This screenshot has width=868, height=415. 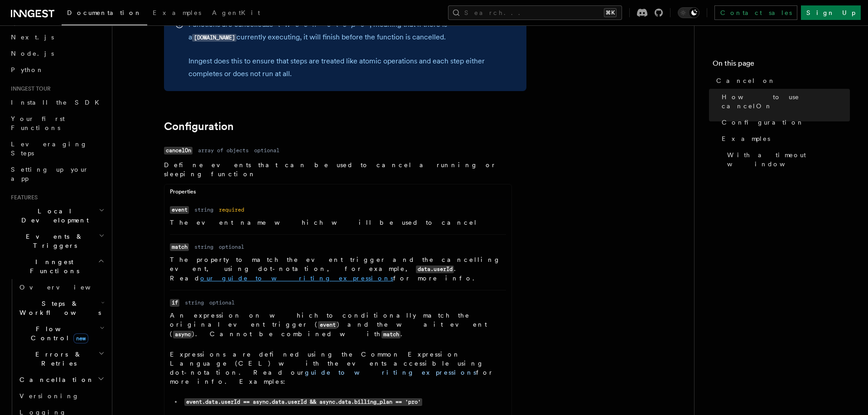 What do you see at coordinates (338, 170) in the screenshot?
I see `p: Define events that can be used to cancel a running or sleeping function` at bounding box center [338, 170].